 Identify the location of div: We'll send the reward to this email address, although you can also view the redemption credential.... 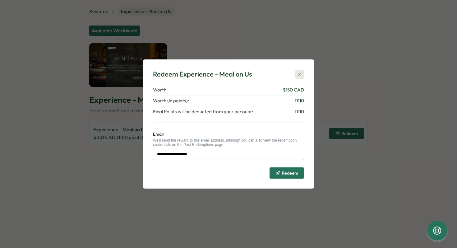
(229, 142).